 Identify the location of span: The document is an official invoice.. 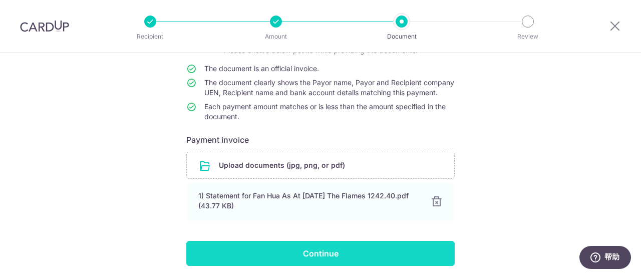
(261, 68).